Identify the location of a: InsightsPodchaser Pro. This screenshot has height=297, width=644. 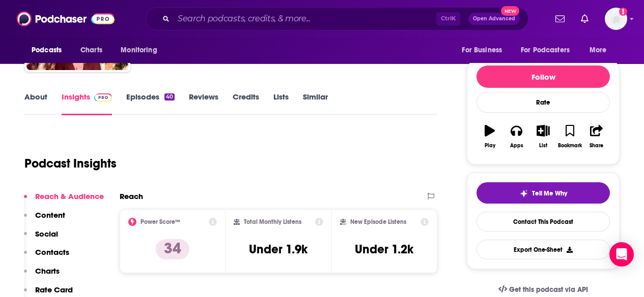
(86, 104).